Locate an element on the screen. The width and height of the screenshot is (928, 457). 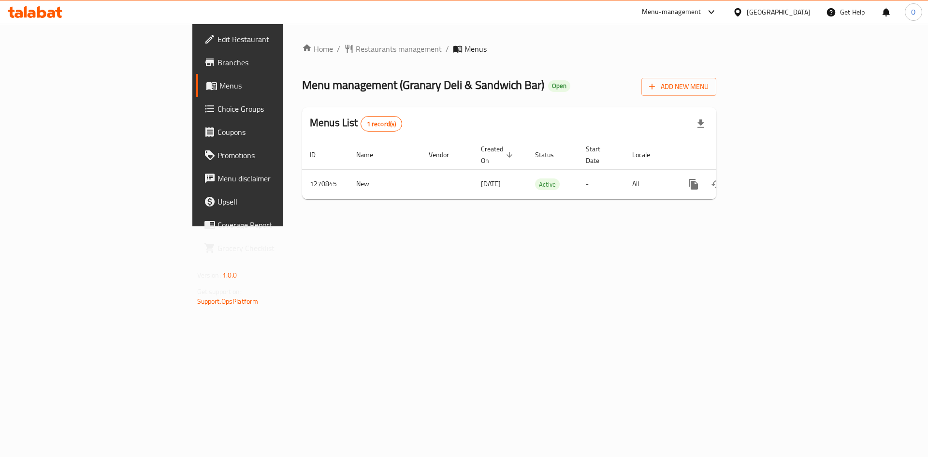
div: Active is located at coordinates (547, 184).